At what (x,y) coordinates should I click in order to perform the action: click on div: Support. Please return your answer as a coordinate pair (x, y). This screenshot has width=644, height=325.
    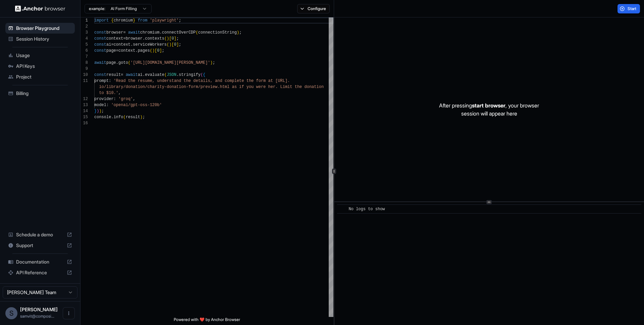
    Looking at the image, I should click on (40, 246).